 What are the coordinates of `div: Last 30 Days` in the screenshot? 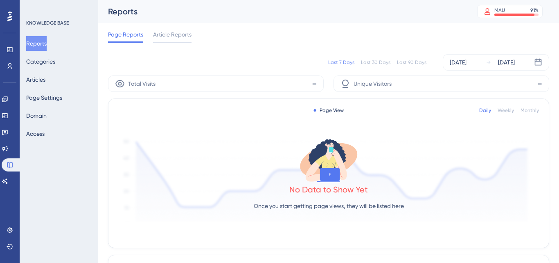 It's located at (376, 62).